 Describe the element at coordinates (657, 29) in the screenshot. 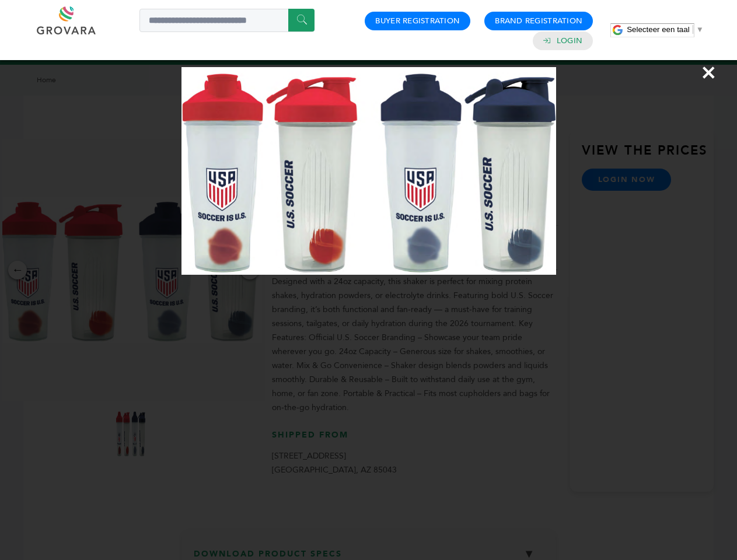

I see `span: Selecteer een taal` at that location.